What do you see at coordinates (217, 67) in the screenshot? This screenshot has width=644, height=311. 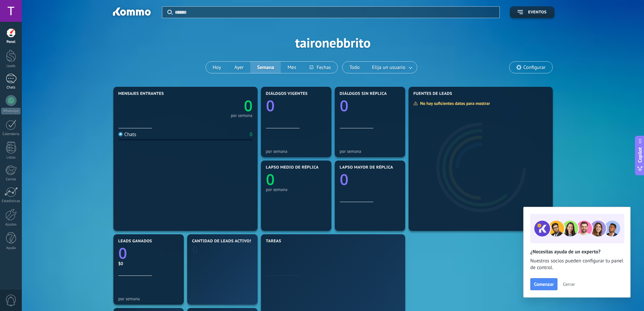 I see `button: Hoy` at bounding box center [217, 67].